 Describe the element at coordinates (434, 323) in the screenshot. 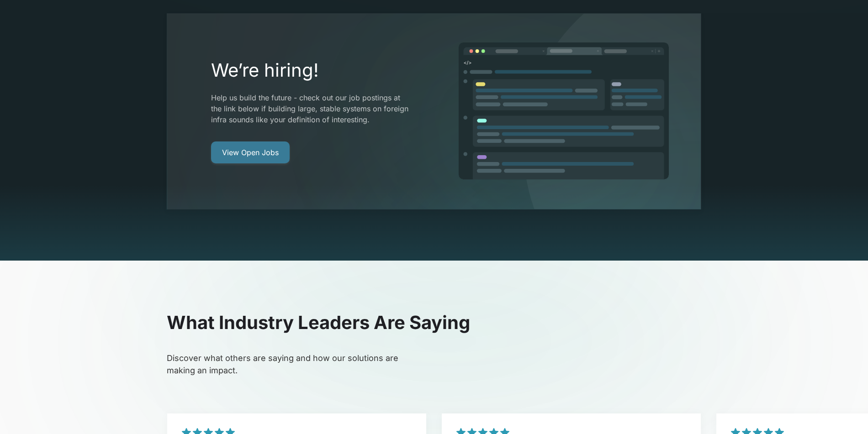

I see `h2: What Industry Leaders Are Saying` at that location.